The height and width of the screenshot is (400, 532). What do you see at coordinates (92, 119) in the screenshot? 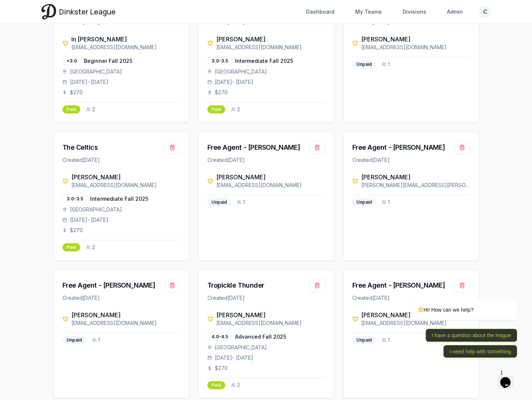
I see `button: I need help with something` at bounding box center [92, 119].